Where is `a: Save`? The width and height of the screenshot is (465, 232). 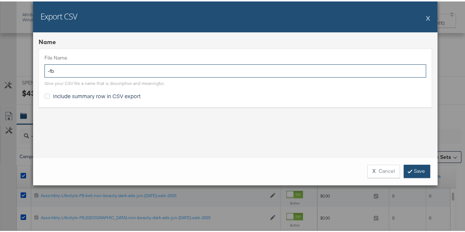
a: Save is located at coordinates (417, 170).